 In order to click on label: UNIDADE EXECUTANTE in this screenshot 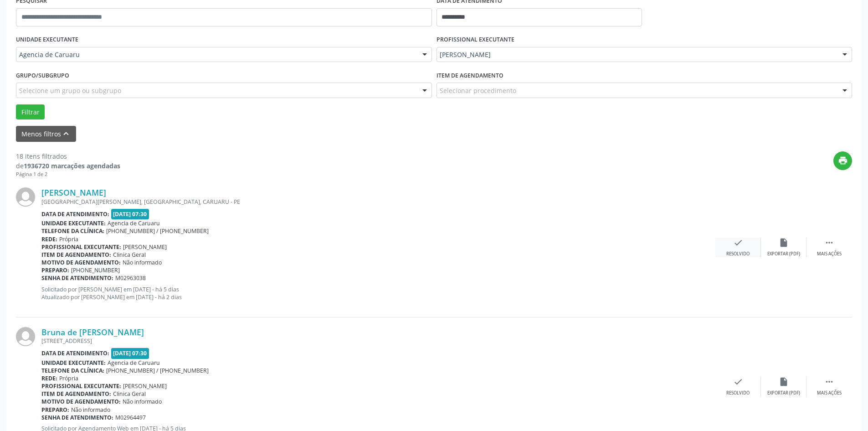, I will do `click(47, 39)`.